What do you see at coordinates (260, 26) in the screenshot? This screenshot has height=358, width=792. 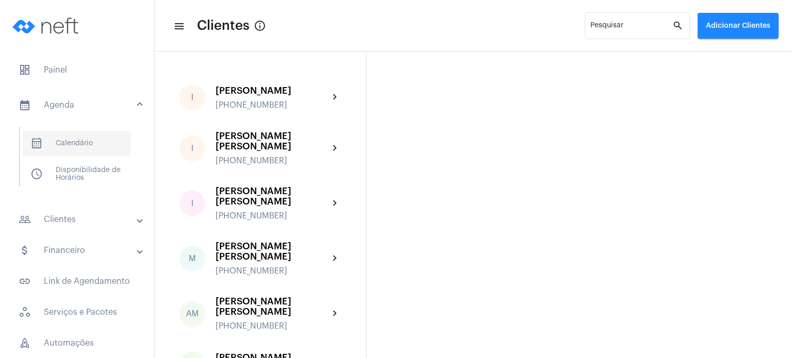 I see `mat-icon: Button that displays a tooltip when focused or hovered over` at bounding box center [260, 26].